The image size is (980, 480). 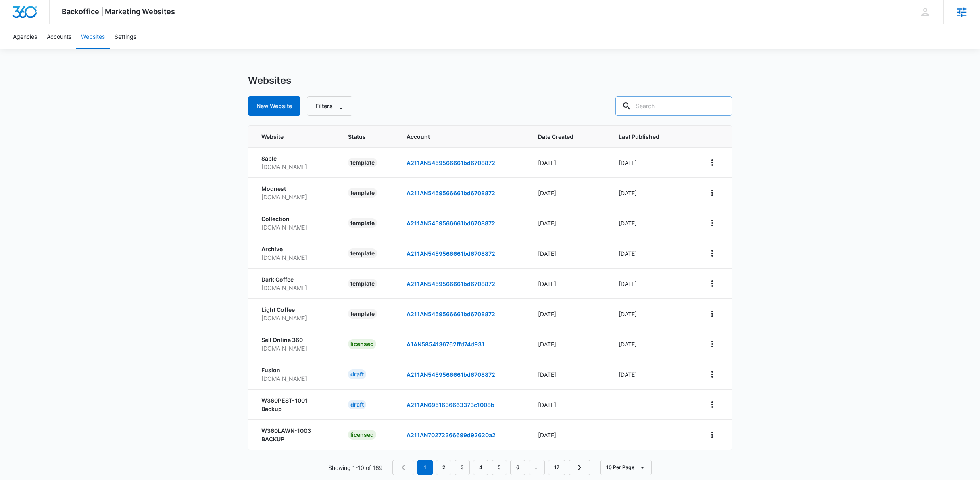 What do you see at coordinates (294, 404) in the screenshot?
I see `p: W360PEST-1001 Backup` at bounding box center [294, 404].